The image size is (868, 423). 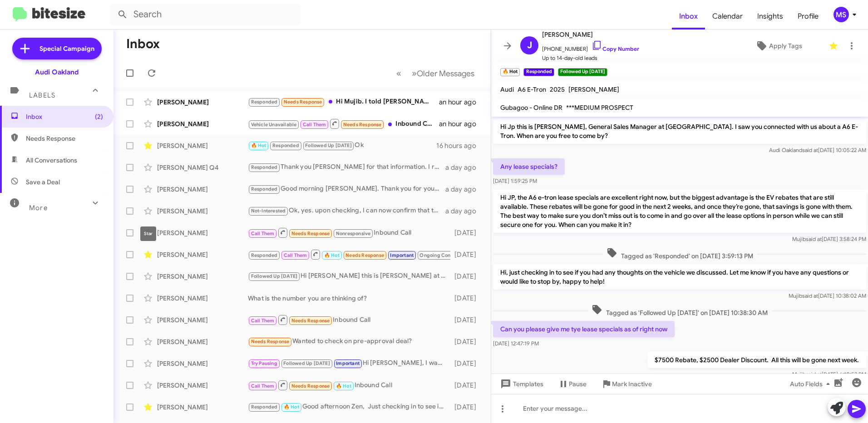 I want to click on div: Ok, yes. upon checking, I can now confirm that the vehicle of your interest is sold to another cu..., so click(x=346, y=211).